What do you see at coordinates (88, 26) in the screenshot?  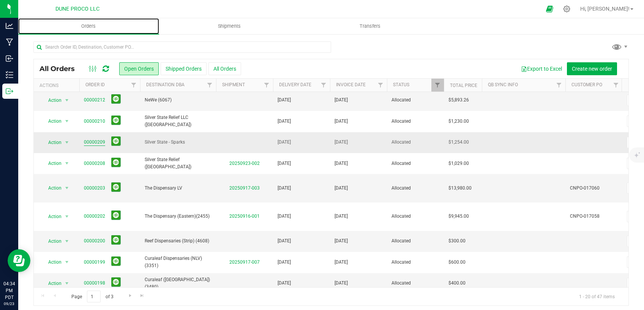 I see `a: Orders` at bounding box center [88, 26].